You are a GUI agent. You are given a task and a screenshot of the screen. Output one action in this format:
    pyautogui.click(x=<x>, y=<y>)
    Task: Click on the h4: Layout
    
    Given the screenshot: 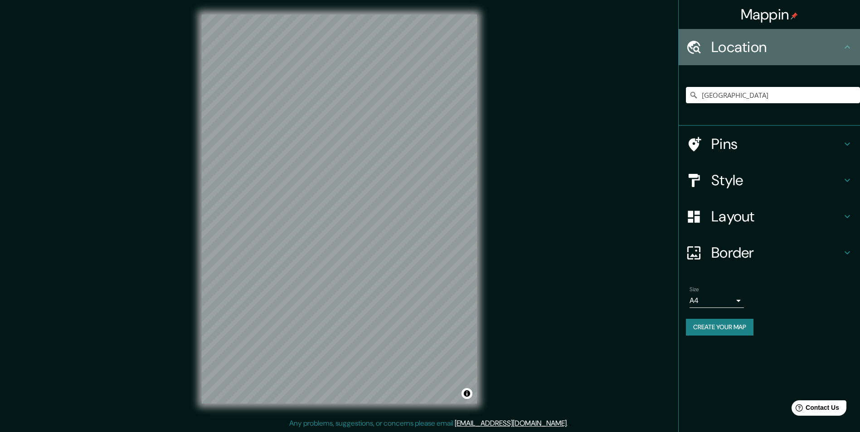 What is the action you would take?
    pyautogui.click(x=777, y=217)
    